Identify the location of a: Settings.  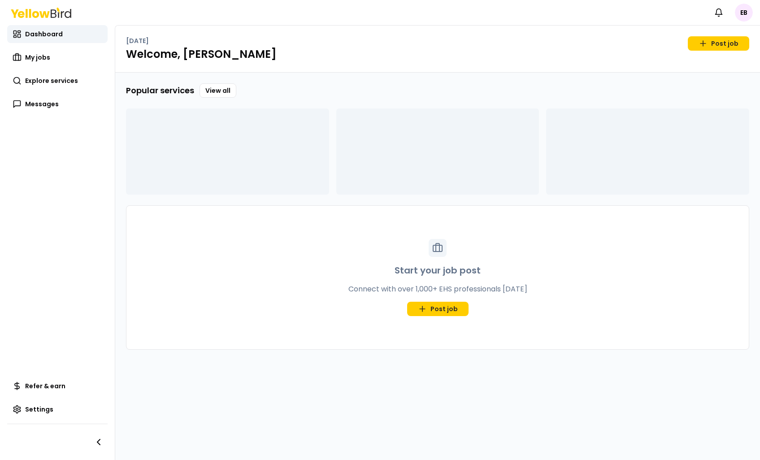
(57, 409).